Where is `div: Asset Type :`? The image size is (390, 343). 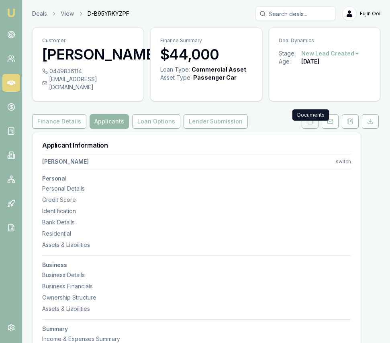 div: Asset Type : is located at coordinates (176, 78).